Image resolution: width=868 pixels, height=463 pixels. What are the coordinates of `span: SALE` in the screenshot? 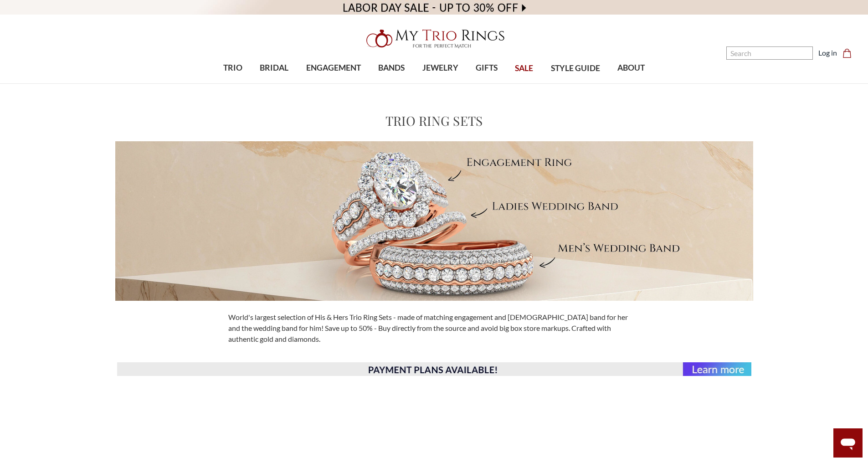 It's located at (524, 68).